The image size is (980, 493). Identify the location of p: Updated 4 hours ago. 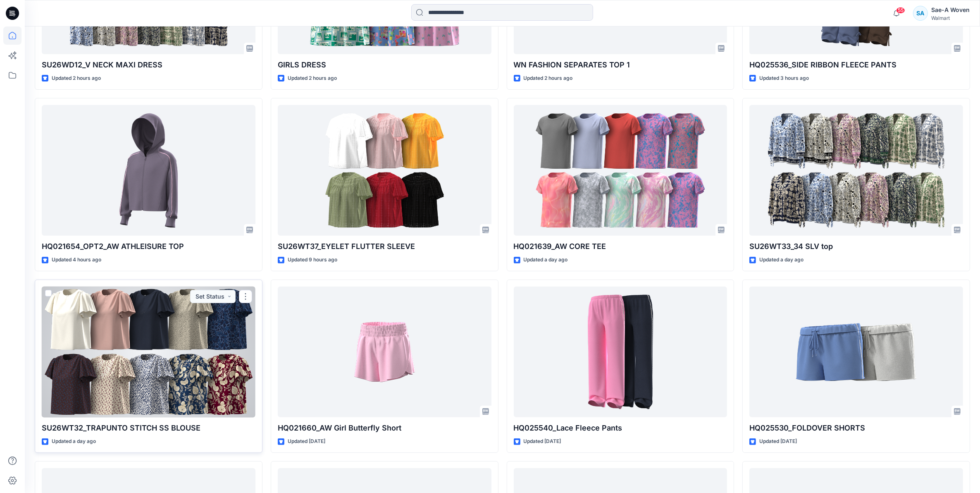
(76, 259).